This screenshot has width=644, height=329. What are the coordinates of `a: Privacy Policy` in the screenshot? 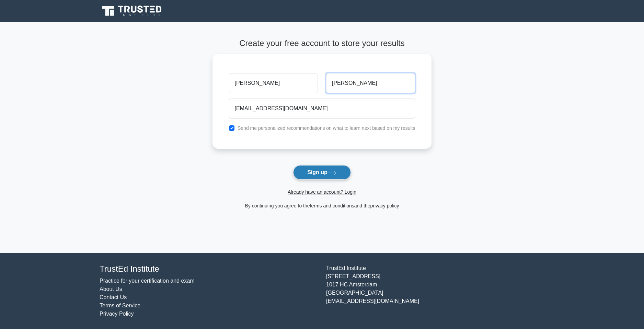 It's located at (117, 314).